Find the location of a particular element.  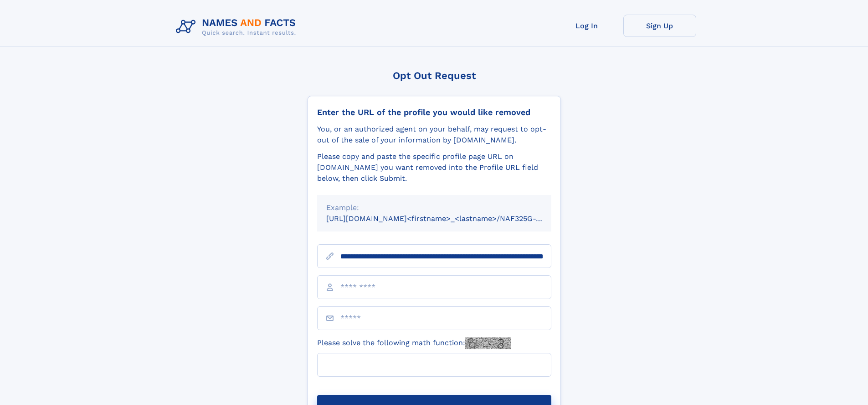

div: Enter the URL of the profile you would like removed is located at coordinates (434, 112).